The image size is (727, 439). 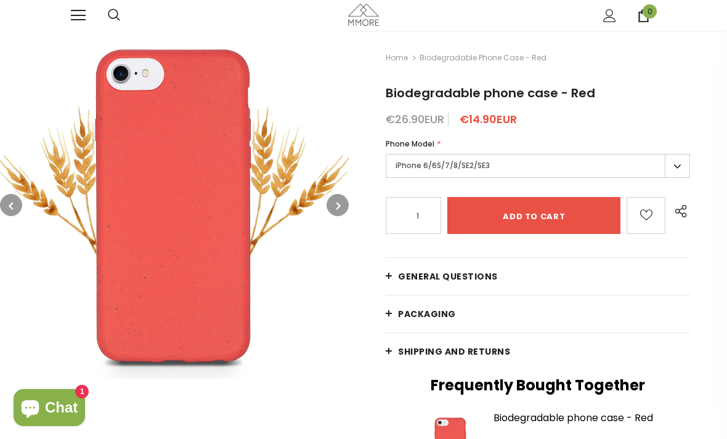 I want to click on span: General Questions, so click(x=448, y=277).